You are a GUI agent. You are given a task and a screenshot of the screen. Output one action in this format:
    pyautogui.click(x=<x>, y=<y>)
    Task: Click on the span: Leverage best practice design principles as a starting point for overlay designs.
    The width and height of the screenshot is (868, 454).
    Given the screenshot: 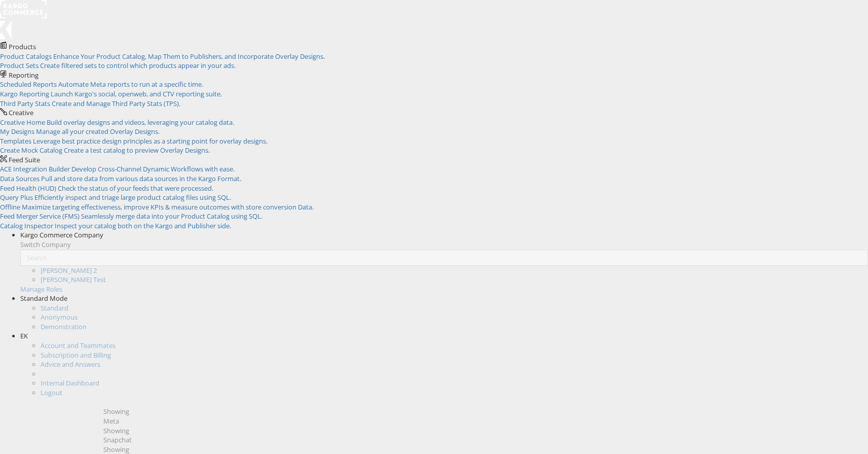 What is the action you would take?
    pyautogui.click(x=150, y=141)
    